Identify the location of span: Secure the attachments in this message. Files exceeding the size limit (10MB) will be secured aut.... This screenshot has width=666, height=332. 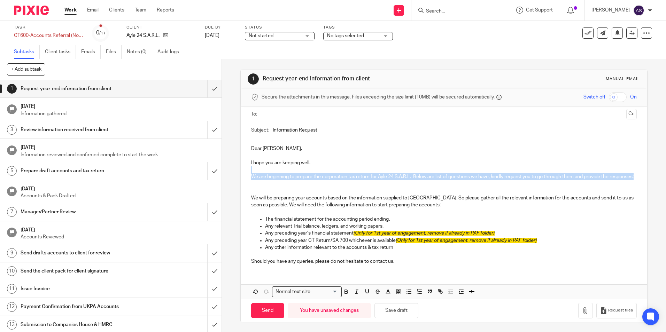
(378, 97).